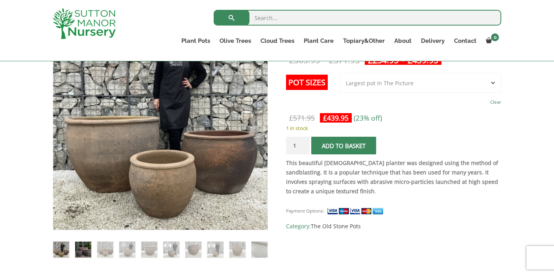  Describe the element at coordinates (171, 250) in the screenshot. I see `img: The Ha Long Bay Old Stone Plant Pots - Image 6` at that location.